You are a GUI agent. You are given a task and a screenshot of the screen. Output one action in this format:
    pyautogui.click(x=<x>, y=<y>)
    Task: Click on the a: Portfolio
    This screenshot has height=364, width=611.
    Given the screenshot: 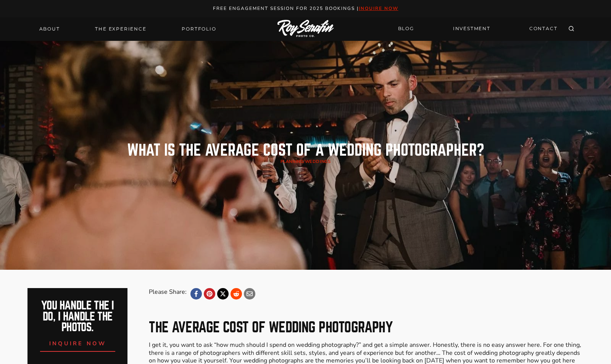 What is the action you would take?
    pyautogui.click(x=199, y=29)
    